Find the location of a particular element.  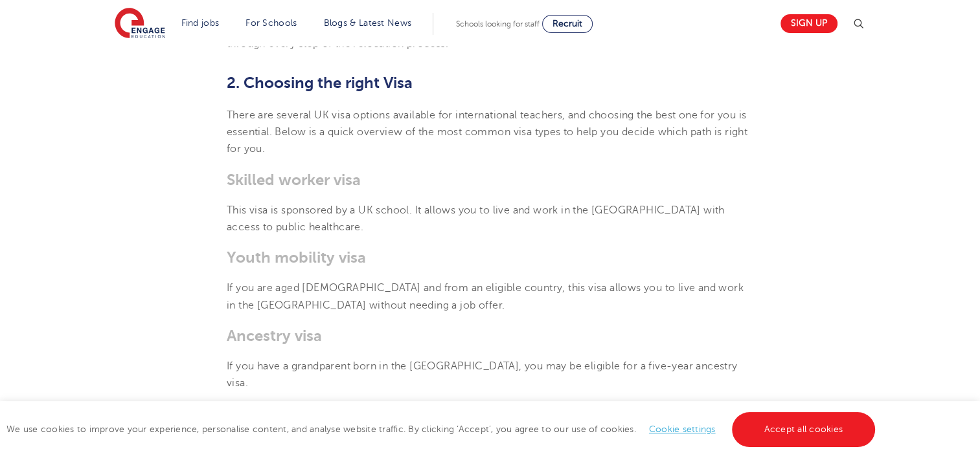

a: Sign up is located at coordinates (809, 23).